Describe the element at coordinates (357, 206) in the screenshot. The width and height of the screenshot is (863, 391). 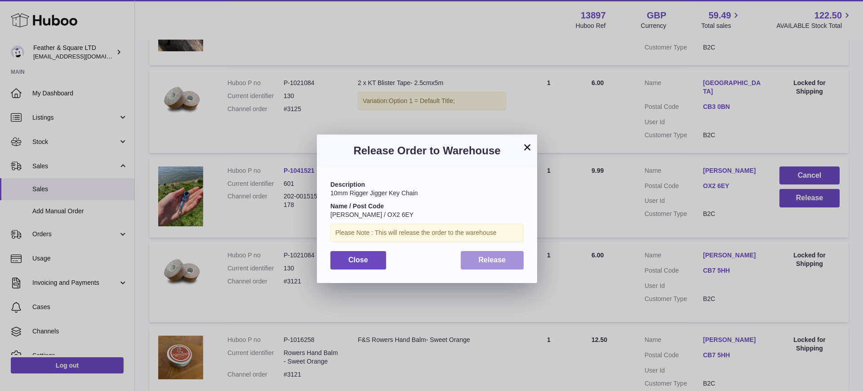
I see `strong: Name / Post Code` at that location.